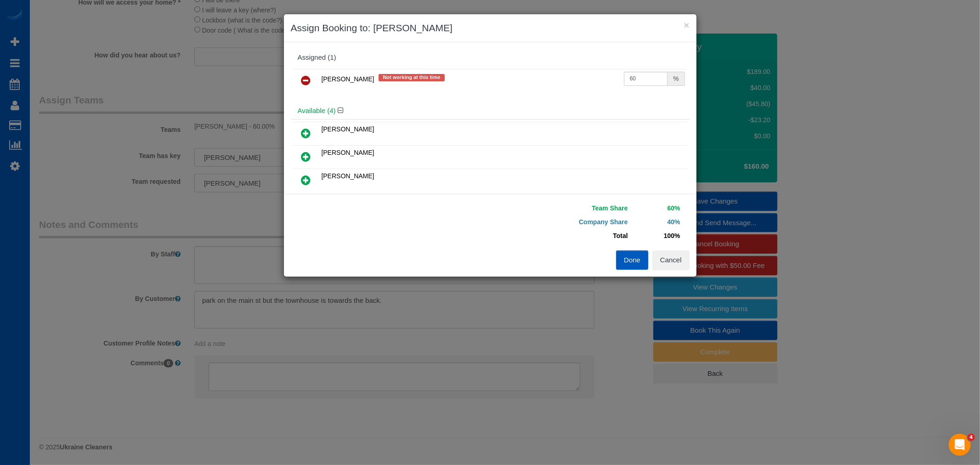 This screenshot has height=465, width=980. Describe the element at coordinates (490, 111) in the screenshot. I see `h4: Available (4)` at that location.